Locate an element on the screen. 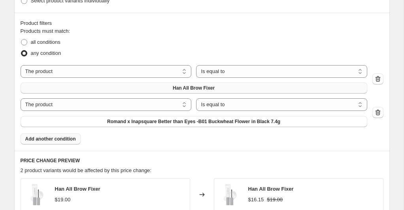 The height and width of the screenshot is (210, 404). button: Han All Brow Fixer is located at coordinates (194, 88).